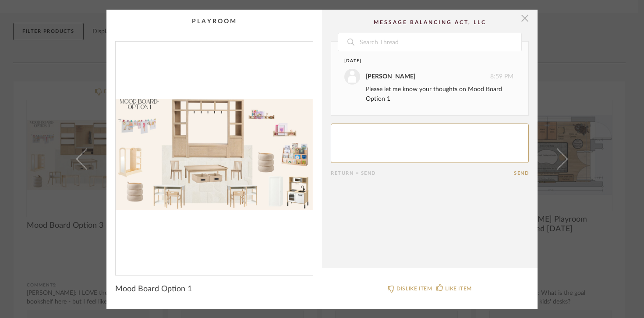 The height and width of the screenshot is (318, 644). Describe the element at coordinates (414, 289) in the screenshot. I see `div: DISLIKE ITEM` at that location.